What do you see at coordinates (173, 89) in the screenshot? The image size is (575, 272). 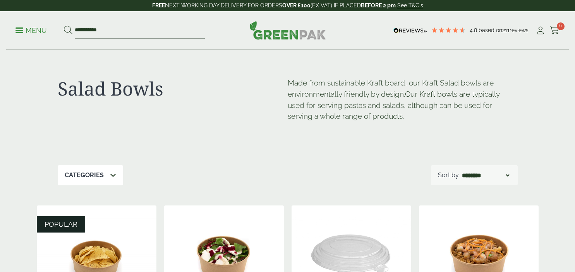 I see `h1: Salad Bowls` at bounding box center [173, 89].